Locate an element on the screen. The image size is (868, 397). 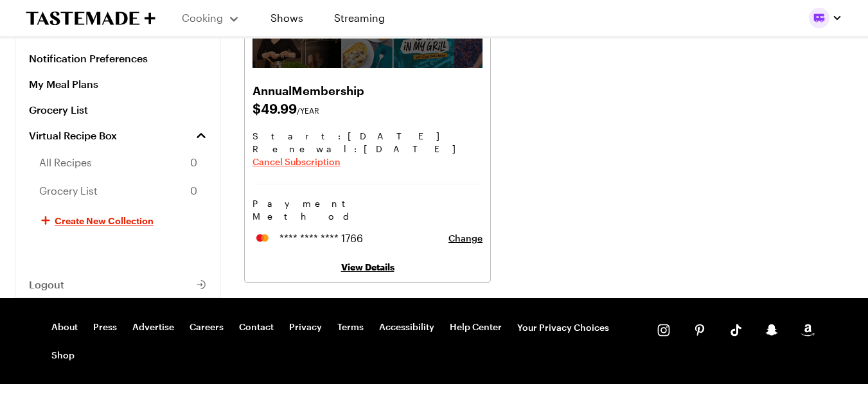
img: mastercard logo is located at coordinates (262, 238).